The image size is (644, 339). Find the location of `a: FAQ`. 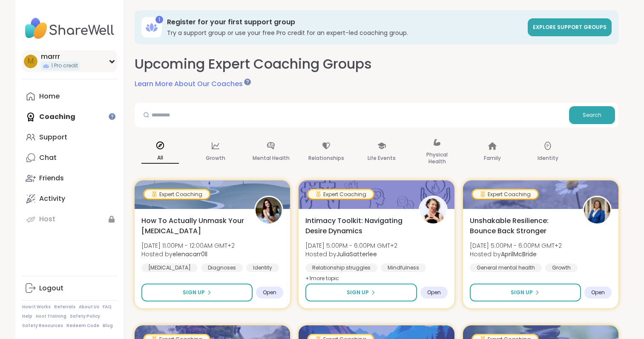

a: FAQ is located at coordinates (107, 306).